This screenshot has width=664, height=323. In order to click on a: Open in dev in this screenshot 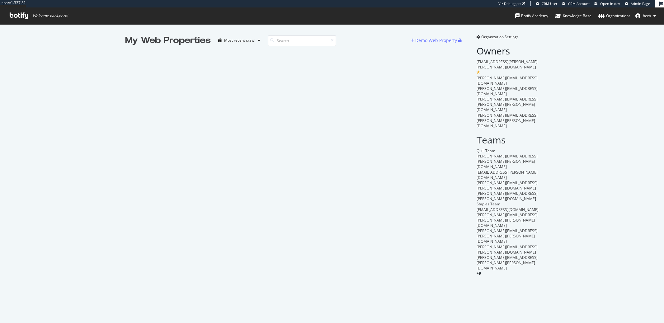, I will do `click(607, 4)`.